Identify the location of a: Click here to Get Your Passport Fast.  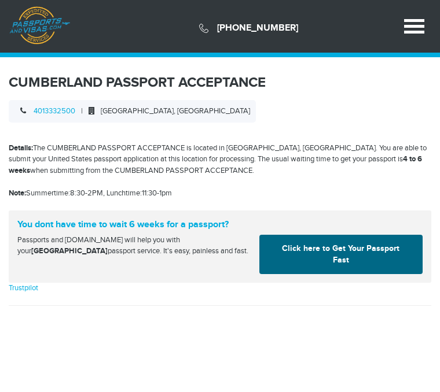
(341, 255).